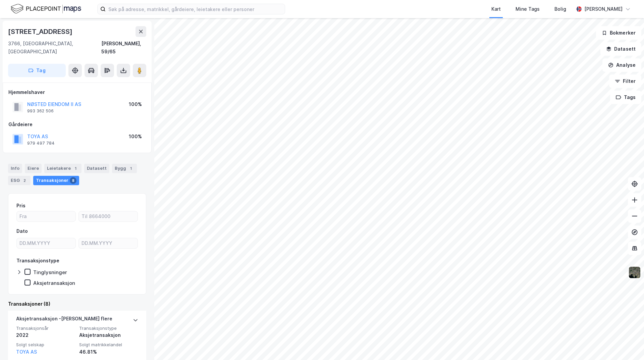  What do you see at coordinates (45, 335) in the screenshot?
I see `div: 2022` at bounding box center [45, 335].